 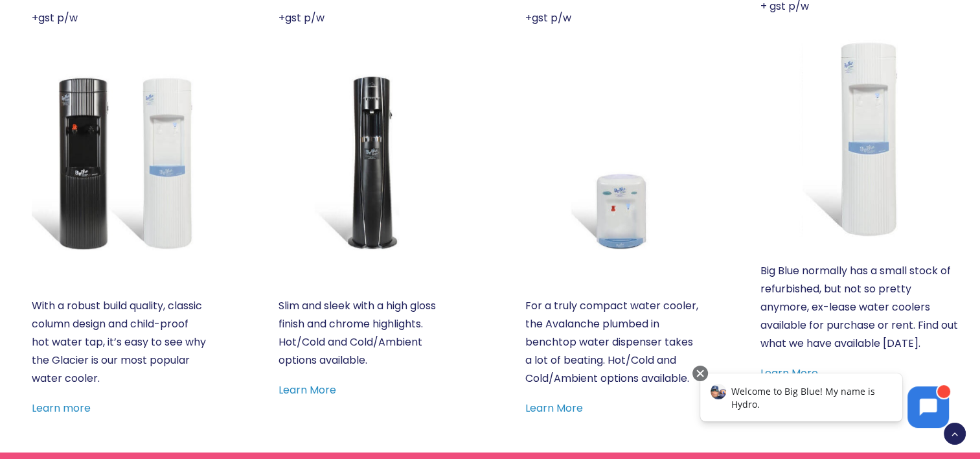 I want to click on a: Refurbished, so click(x=860, y=138).